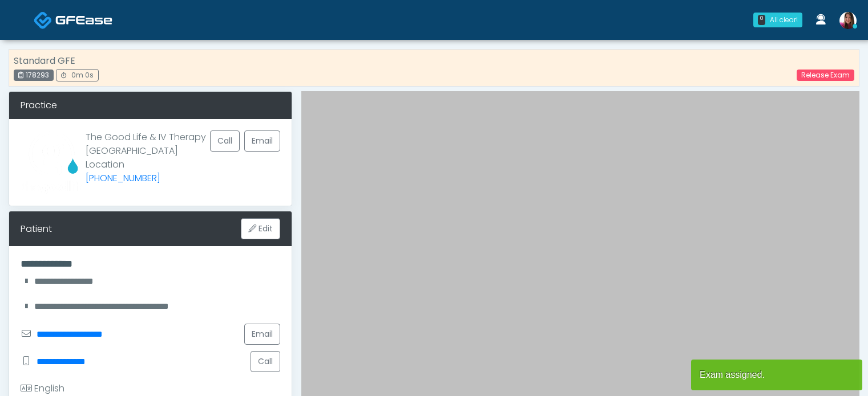 The width and height of the screenshot is (868, 396). I want to click on div: English, so click(42, 389).